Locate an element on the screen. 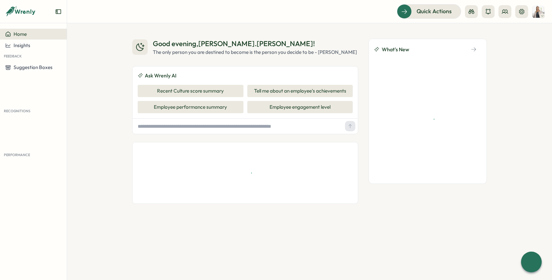 Image resolution: width=552 pixels, height=280 pixels. button: Expand sidebar is located at coordinates (58, 12).